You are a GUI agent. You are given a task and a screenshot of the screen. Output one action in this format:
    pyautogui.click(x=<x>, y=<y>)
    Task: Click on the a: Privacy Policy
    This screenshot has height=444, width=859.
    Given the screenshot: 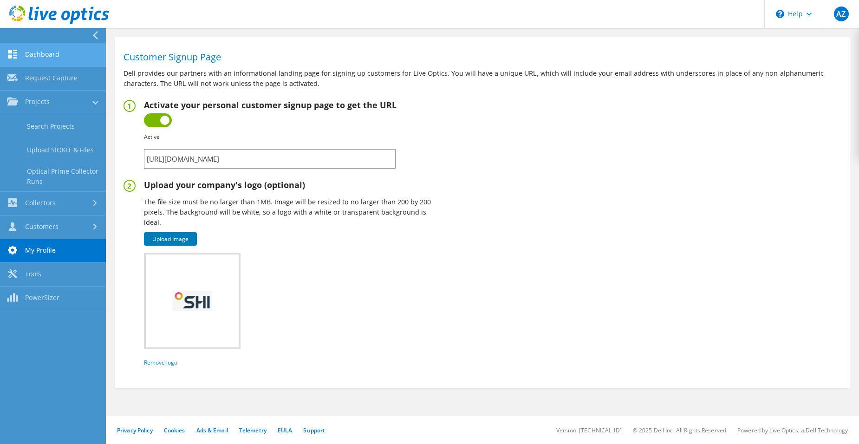 What is the action you would take?
    pyautogui.click(x=135, y=430)
    